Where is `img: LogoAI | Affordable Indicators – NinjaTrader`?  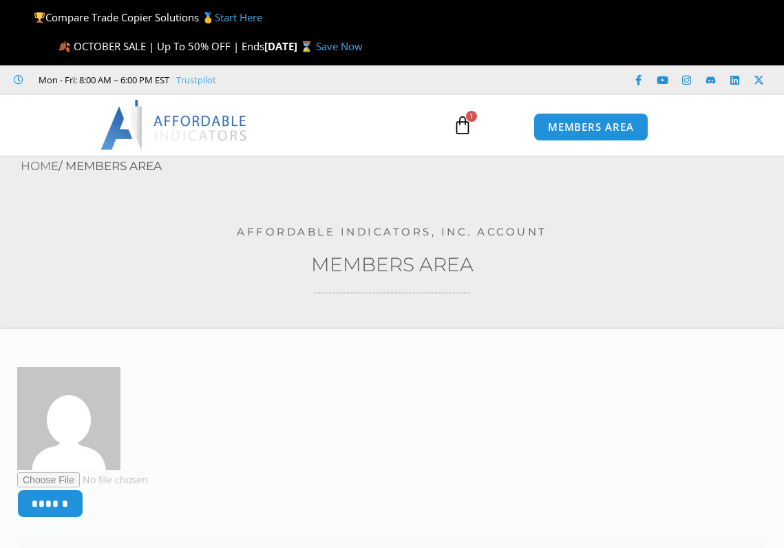 img: LogoAI | Affordable Indicators – NinjaTrader is located at coordinates (174, 125).